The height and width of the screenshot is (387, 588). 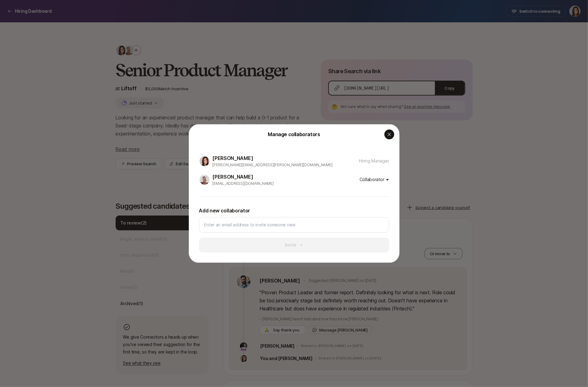 I want to click on span: Add new collaborator, so click(x=225, y=211).